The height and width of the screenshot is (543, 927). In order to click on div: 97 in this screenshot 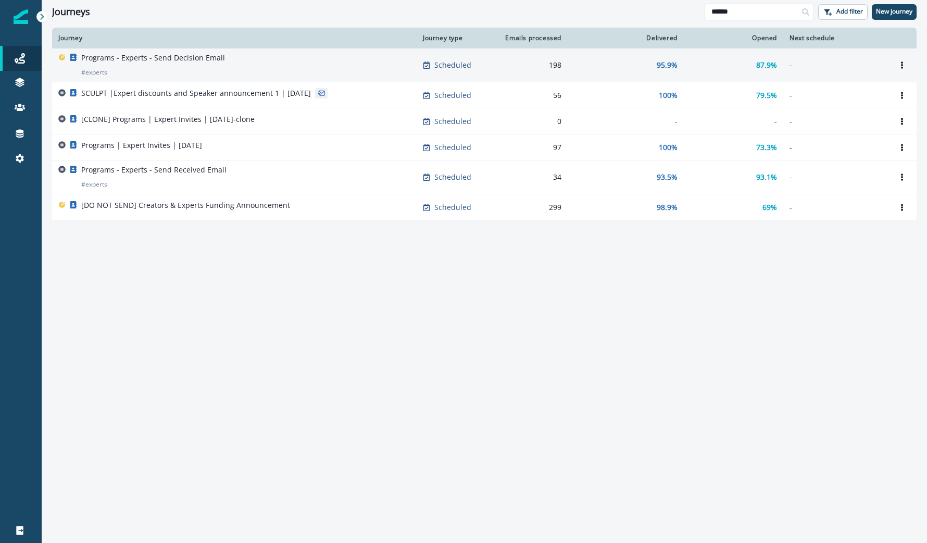, I will do `click(531, 147)`.